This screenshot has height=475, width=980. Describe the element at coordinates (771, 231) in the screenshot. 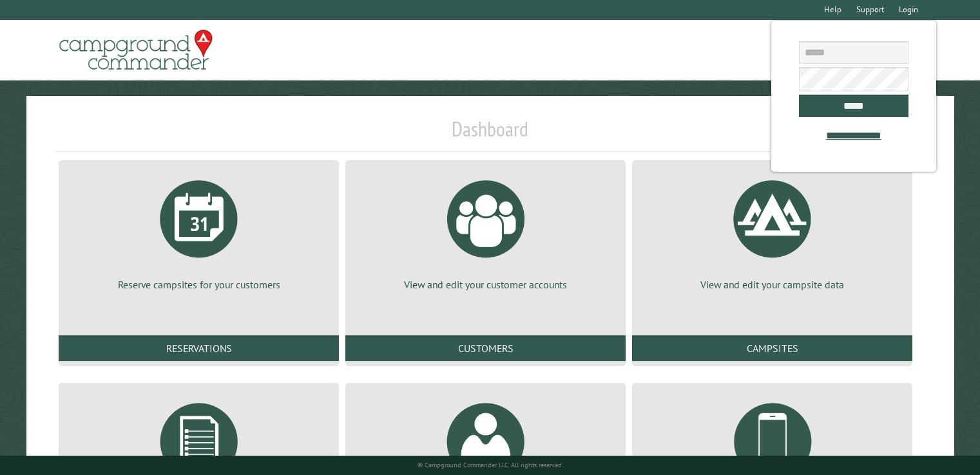

I see `a: View and edit your campsite data` at that location.